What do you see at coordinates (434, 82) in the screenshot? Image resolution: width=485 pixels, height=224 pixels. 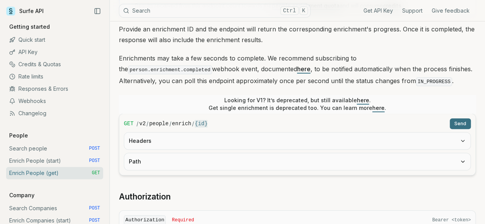 I see `code: IN_PROGRESS` at bounding box center [434, 82].